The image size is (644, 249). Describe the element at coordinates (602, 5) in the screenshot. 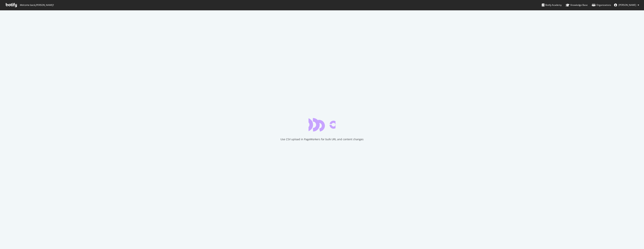

I see `div: Organizations` at that location.